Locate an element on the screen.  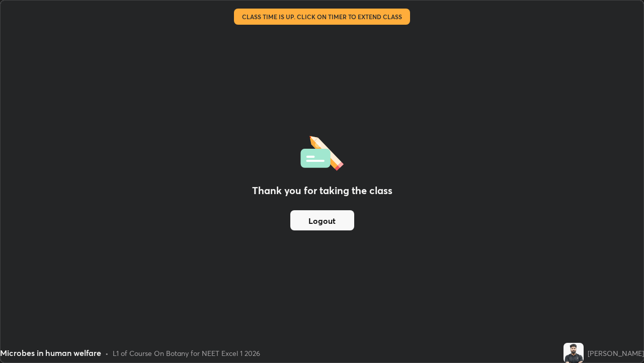
img: offlineFeedback.1438e8b3.svg is located at coordinates (322, 152).